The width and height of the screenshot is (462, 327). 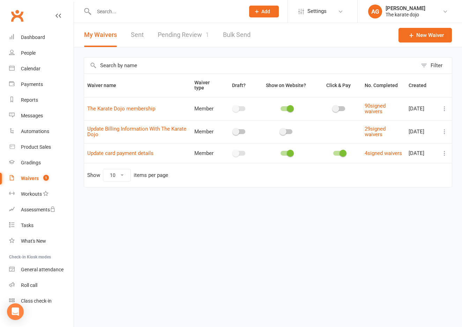 I want to click on button: Waiver name, so click(x=105, y=85).